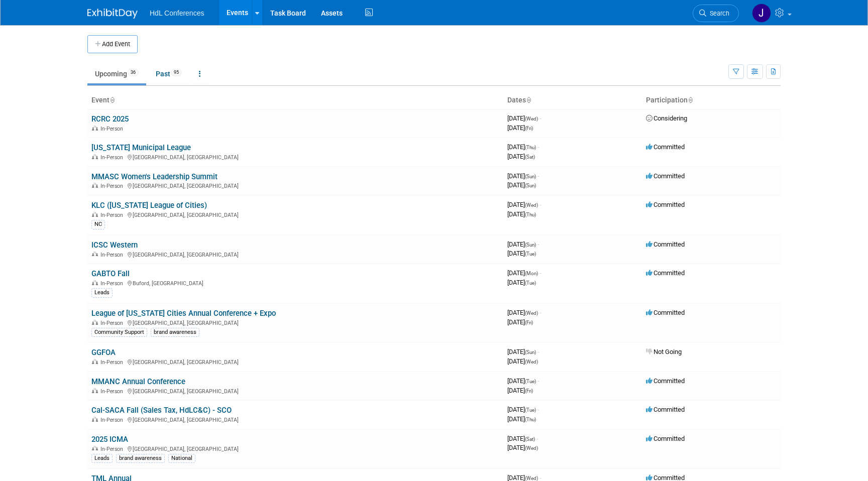  What do you see at coordinates (182, 458) in the screenshot?
I see `div: National` at bounding box center [182, 458].